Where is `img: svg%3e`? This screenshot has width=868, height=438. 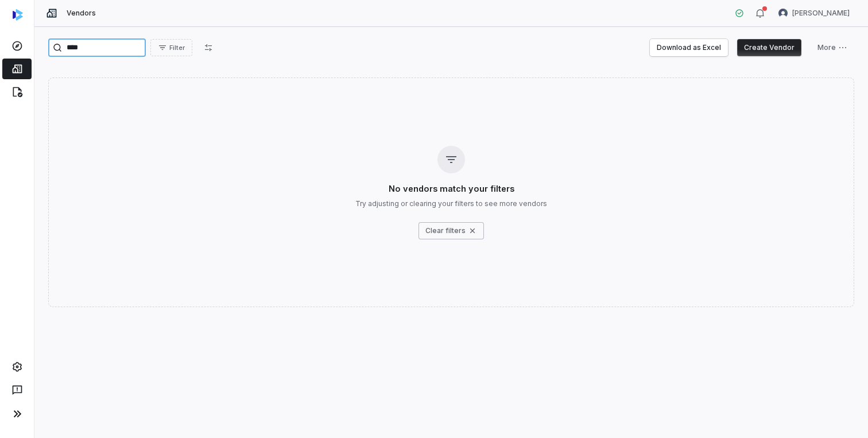
img: svg%3e is located at coordinates (18, 15).